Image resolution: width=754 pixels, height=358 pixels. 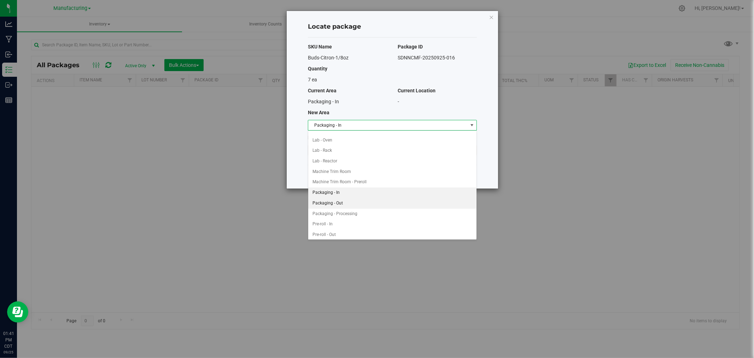 I want to click on span: New Area, so click(x=318, y=112).